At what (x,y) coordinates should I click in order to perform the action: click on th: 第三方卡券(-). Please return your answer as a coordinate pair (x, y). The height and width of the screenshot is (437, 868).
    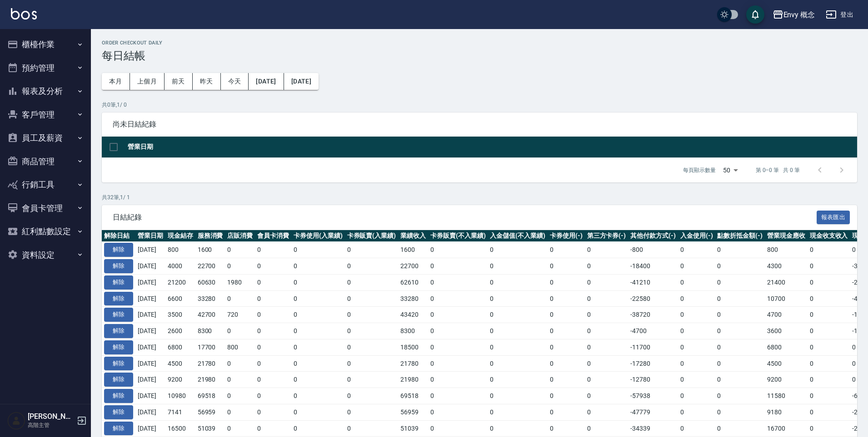
    Looking at the image, I should click on (606, 236).